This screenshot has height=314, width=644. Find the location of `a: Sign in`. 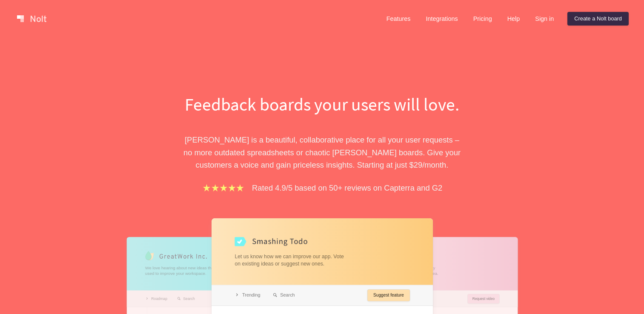

a: Sign in is located at coordinates (544, 19).